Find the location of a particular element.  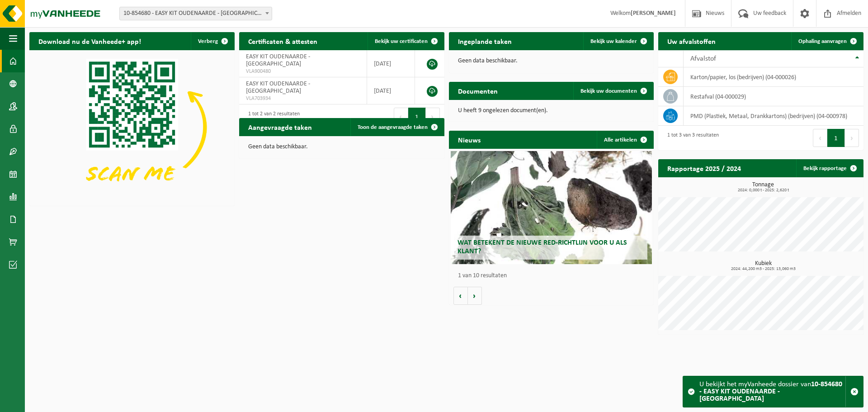

div: 1 tot 3 van 3 resultaten is located at coordinates (691, 138).